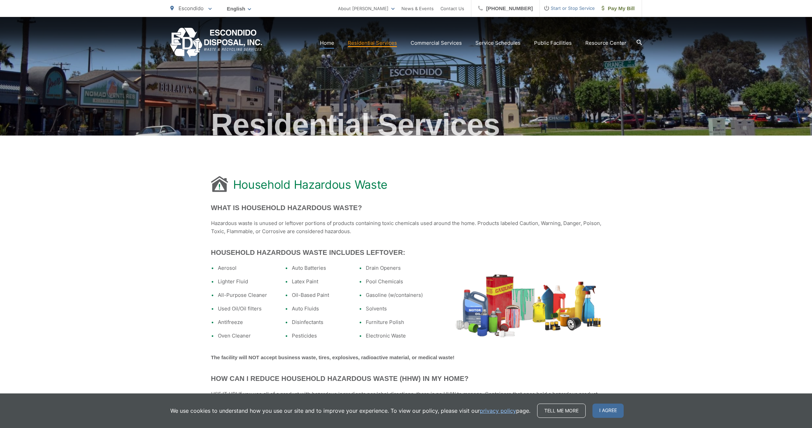 The image size is (812, 428). I want to click on li: Drain Openers, so click(394, 268).